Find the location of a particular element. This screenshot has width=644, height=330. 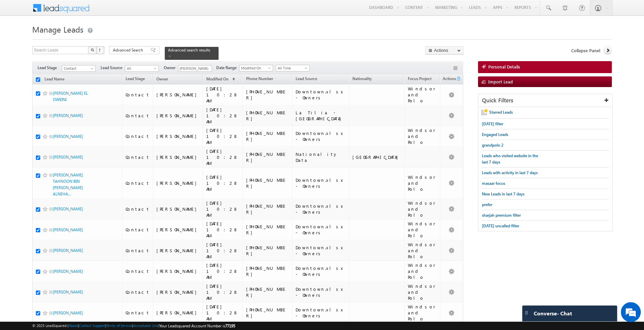

a: Acceptable Use is located at coordinates (146, 325).